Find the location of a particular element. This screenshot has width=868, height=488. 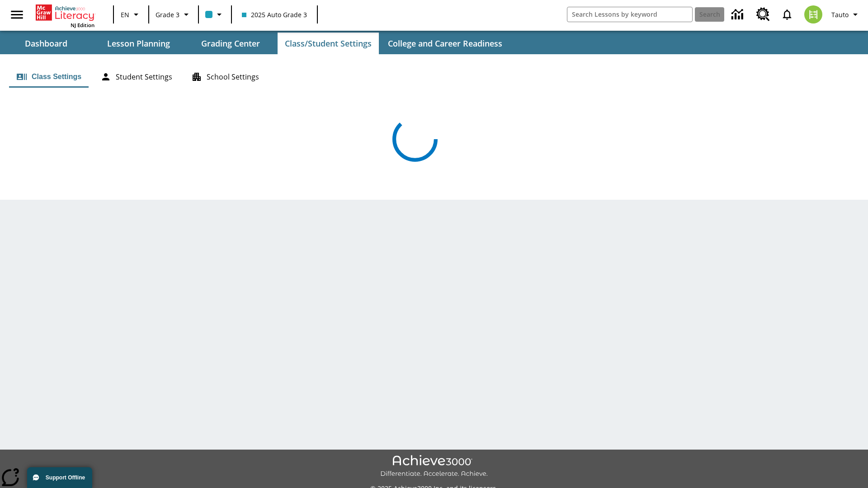

button: Grade: Grade 3, Select a grade is located at coordinates (174, 14).